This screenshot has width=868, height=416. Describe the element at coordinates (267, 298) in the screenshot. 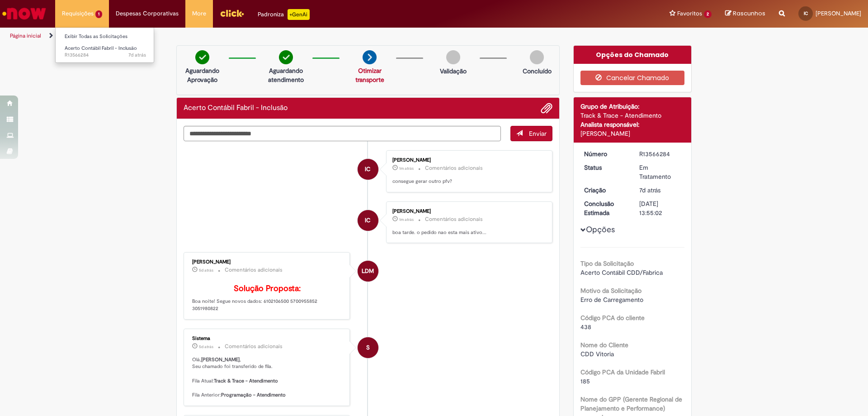

I see `p: Boa noite! Segue novos dados: 6102106500 5700955852 3051980822` at that location.